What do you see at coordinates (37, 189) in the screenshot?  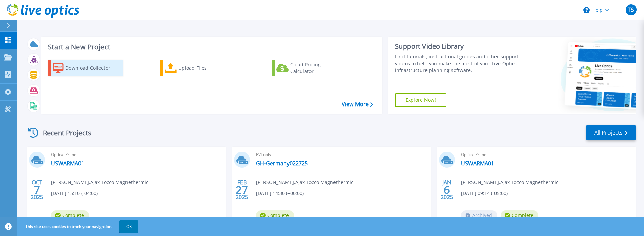 I see `span: 7` at bounding box center [37, 189].